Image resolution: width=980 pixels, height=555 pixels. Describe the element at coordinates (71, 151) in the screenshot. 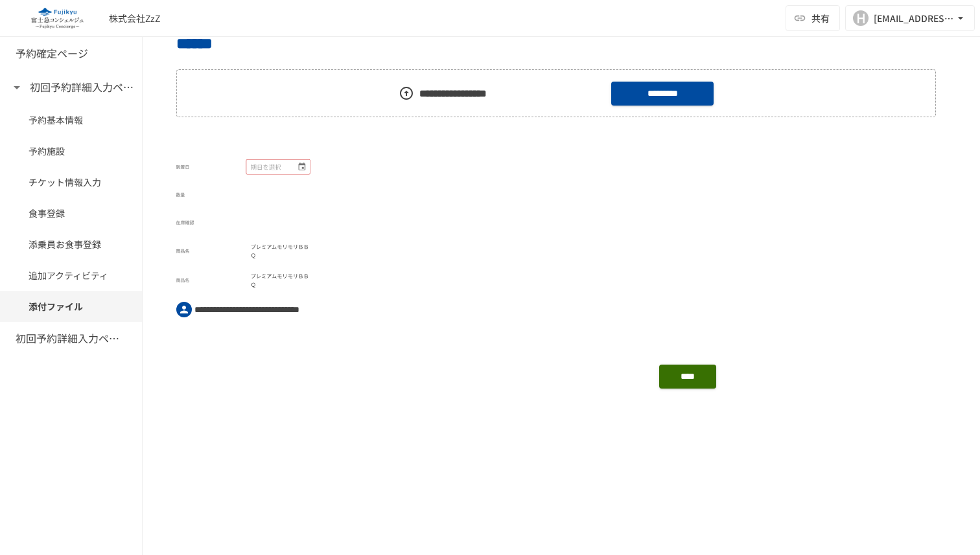

I see `span: 予約施設` at that location.